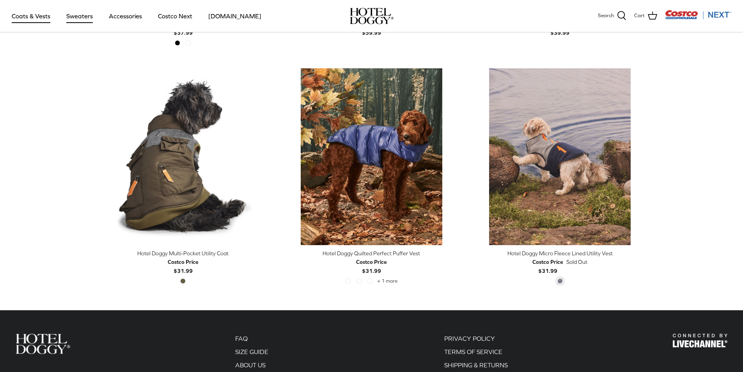 The image size is (743, 372). What do you see at coordinates (371, 262) in the screenshot?
I see `a: Hotel Doggy Quilted Perfect Puffer Vest Costco Price$31.99` at bounding box center [371, 262].